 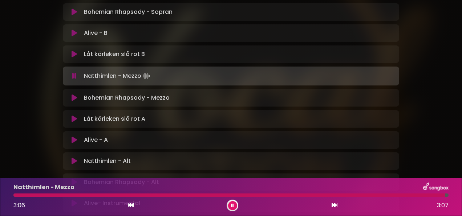 What do you see at coordinates (96, 33) in the screenshot?
I see `p: Alive - B` at bounding box center [96, 33].